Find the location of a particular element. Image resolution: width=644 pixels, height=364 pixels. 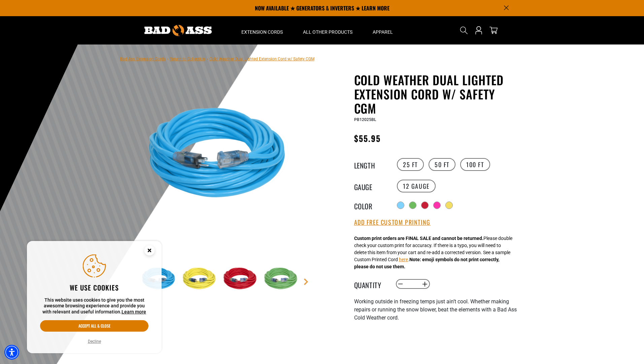

img: Yellow is located at coordinates (201, 279).